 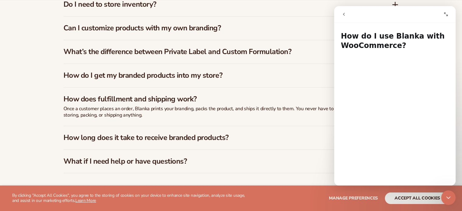 I want to click on h3: What if I need help or have questions?, so click(x=218, y=161).